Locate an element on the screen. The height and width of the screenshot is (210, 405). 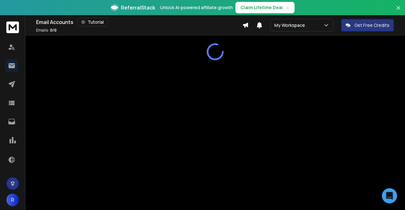
p: Emails : is located at coordinates (46, 30).